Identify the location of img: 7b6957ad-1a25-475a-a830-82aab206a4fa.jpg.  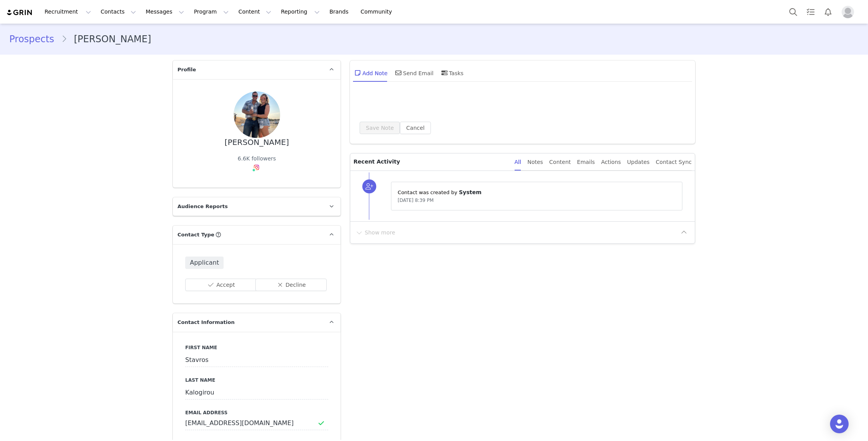
(257, 115).